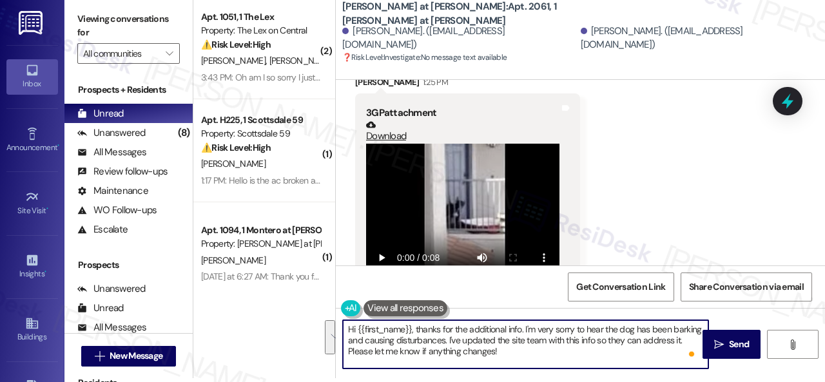 The image size is (825, 382). Describe the element at coordinates (621, 287) in the screenshot. I see `button: Get Conversation Link` at that location.